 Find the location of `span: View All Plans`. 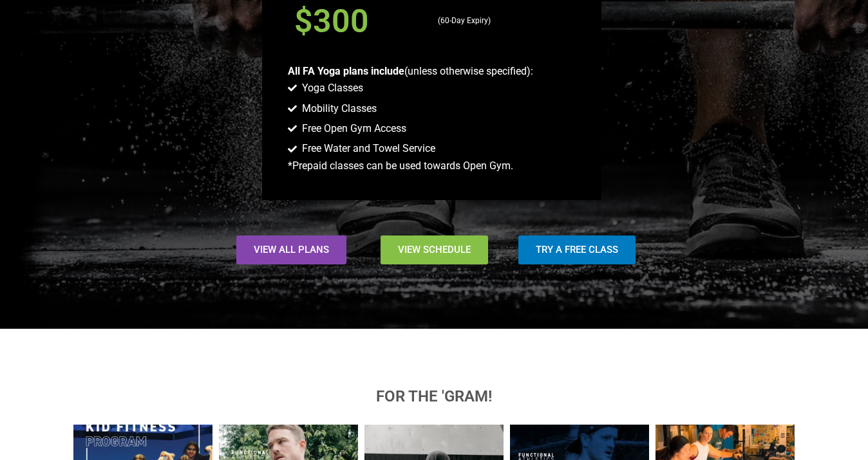

span: View All Plans is located at coordinates (291, 250).